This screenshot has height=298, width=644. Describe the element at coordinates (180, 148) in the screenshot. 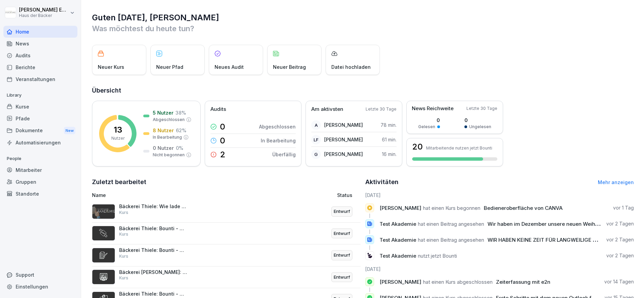

I see `p: 0 %` at that location.